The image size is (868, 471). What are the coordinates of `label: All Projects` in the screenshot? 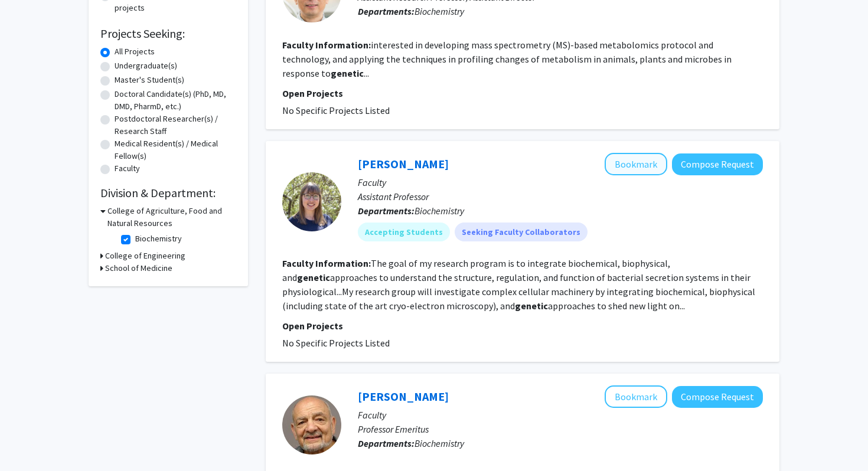 It's located at (134, 51).